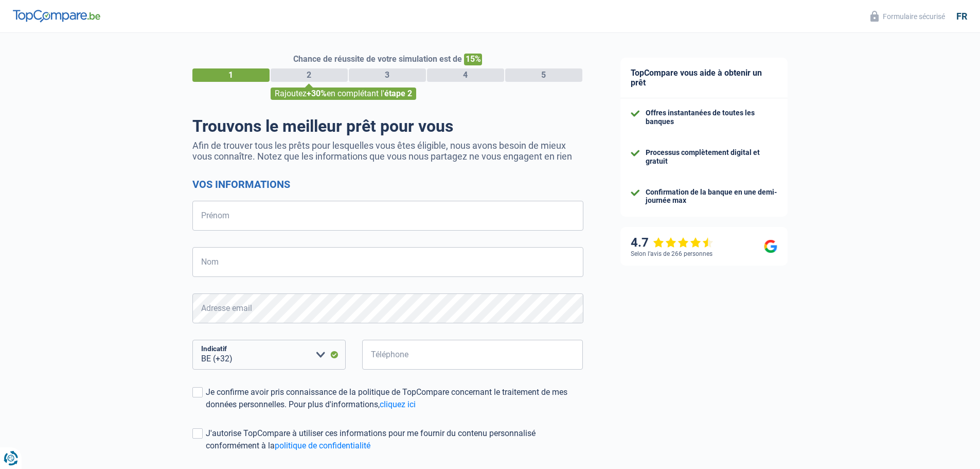 This screenshot has width=980, height=469. What do you see at coordinates (465, 75) in the screenshot?
I see `div: 4` at bounding box center [465, 75].